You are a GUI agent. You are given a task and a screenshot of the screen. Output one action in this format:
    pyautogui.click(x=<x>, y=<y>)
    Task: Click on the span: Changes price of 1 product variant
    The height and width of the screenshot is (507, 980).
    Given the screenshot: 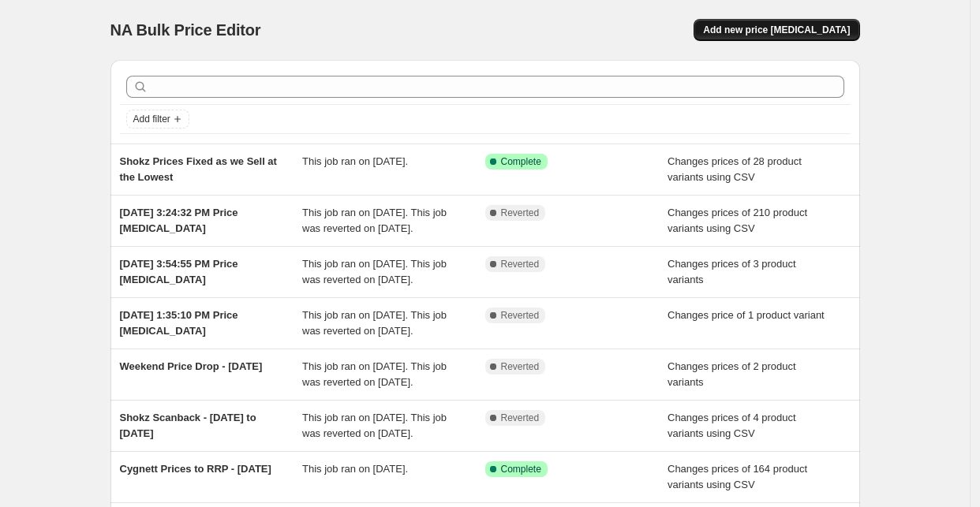 What is the action you would take?
    pyautogui.click(x=745, y=315)
    